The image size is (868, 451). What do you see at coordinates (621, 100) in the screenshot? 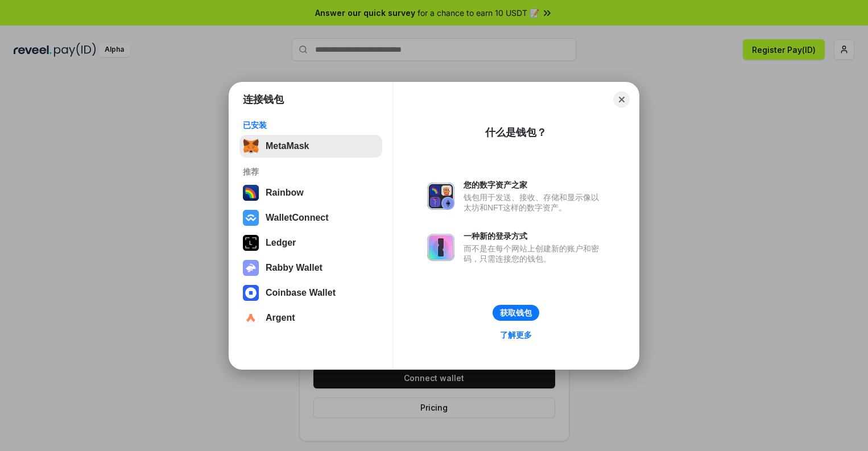
I see `button: Close` at bounding box center [621, 100].